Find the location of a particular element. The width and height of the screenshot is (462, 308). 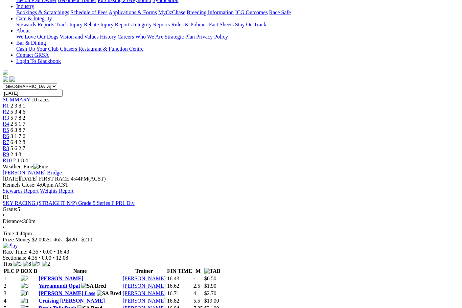

a: Stay On Track is located at coordinates (250, 24).